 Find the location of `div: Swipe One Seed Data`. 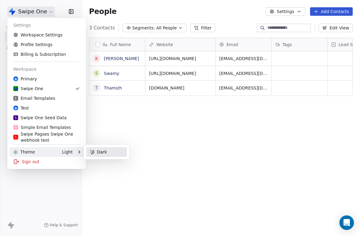

div: Swipe One Seed Data is located at coordinates (40, 117).